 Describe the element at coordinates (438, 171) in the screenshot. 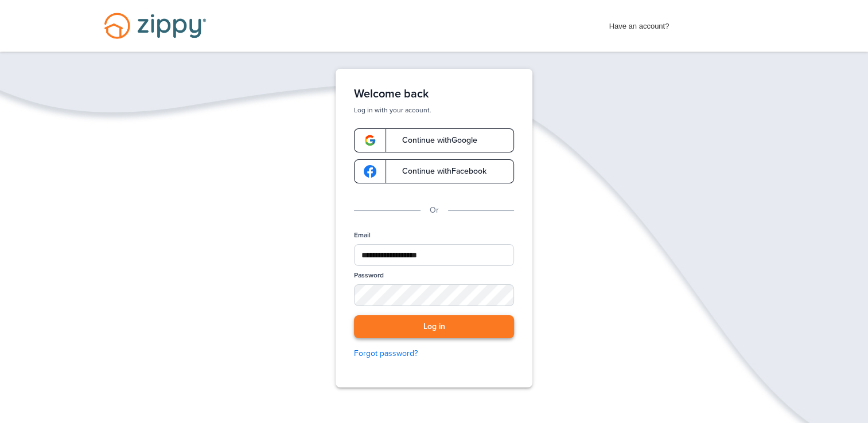

I see `span: Continue with Facebook` at that location.